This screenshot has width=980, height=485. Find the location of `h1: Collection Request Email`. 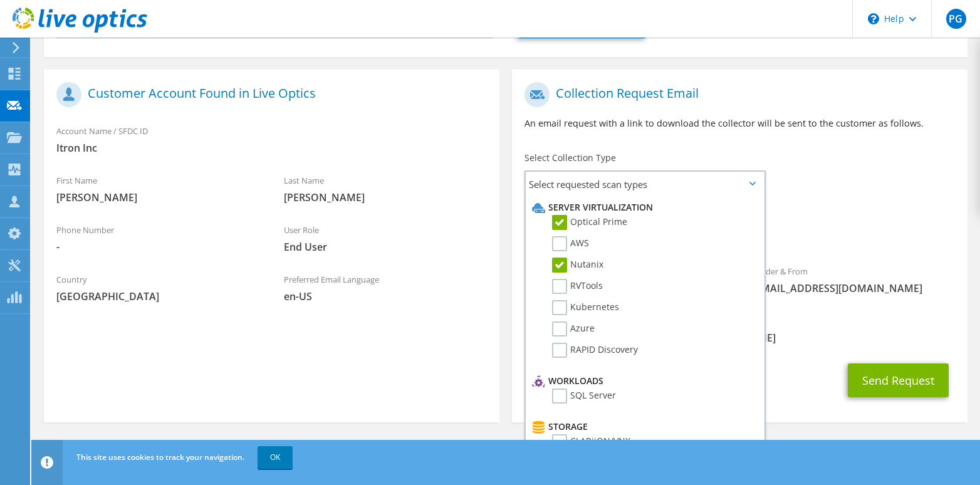

h1: Collection Request Email is located at coordinates (736, 94).